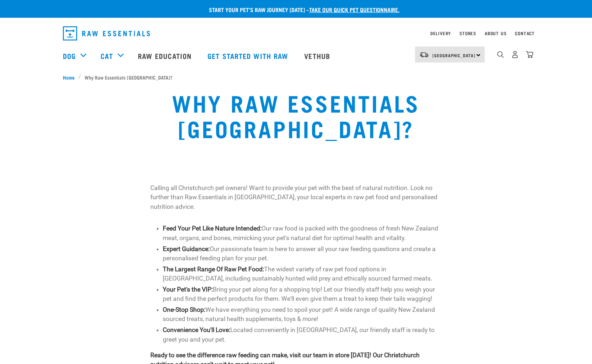 This screenshot has width=592, height=364. What do you see at coordinates (468, 33) in the screenshot?
I see `a: Stores` at bounding box center [468, 33].